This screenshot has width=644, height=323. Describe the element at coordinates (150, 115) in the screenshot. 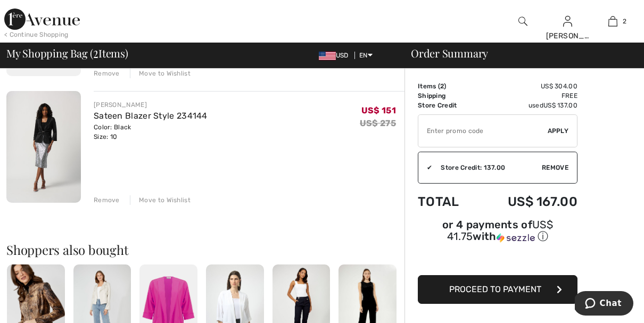

I see `a: Sateen Blazer Style 234144` at that location.